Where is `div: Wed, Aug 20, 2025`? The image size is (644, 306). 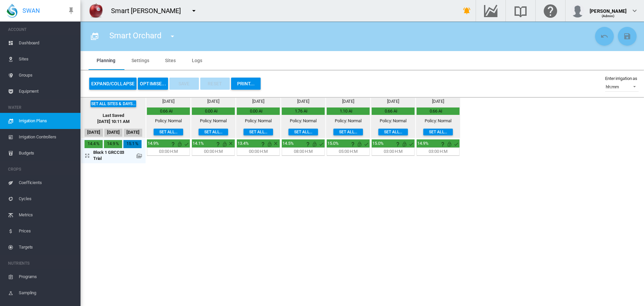 div: Wed, Aug 20, 2025 is located at coordinates (113, 144).